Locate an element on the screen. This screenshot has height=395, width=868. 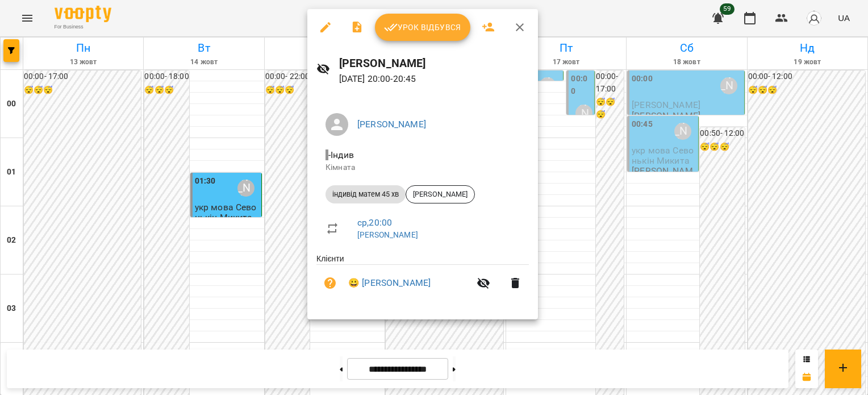
p: Кімната is located at coordinates (423, 168).